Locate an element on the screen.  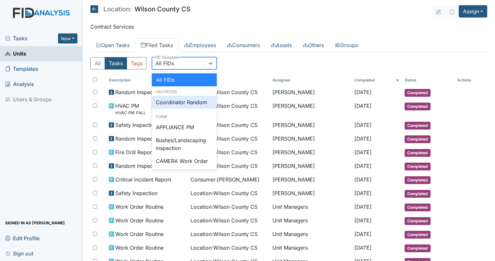
span: Templates is located at coordinates (22, 69).